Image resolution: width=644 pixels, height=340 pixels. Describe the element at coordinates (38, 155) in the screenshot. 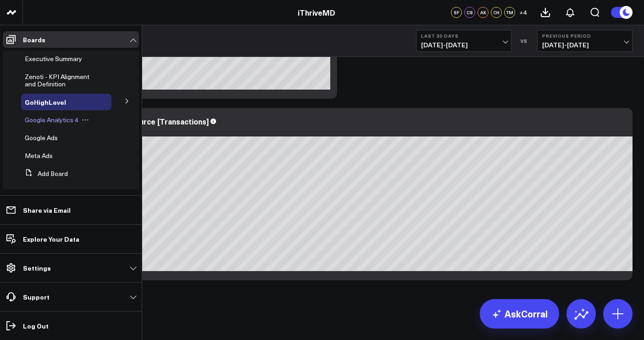

I see `a: Meta Ads` at that location.